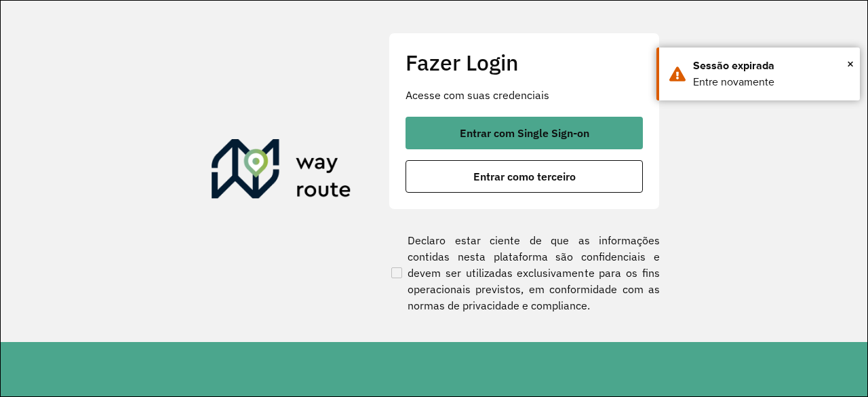 The image size is (868, 397). I want to click on span: Entrar com Single Sign-on, so click(524, 133).